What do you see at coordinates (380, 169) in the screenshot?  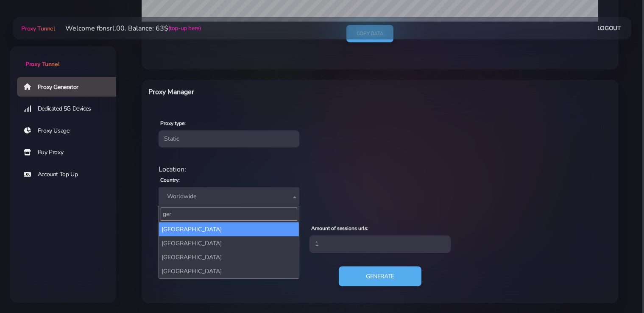 I see `div: Location:` at bounding box center [380, 169].